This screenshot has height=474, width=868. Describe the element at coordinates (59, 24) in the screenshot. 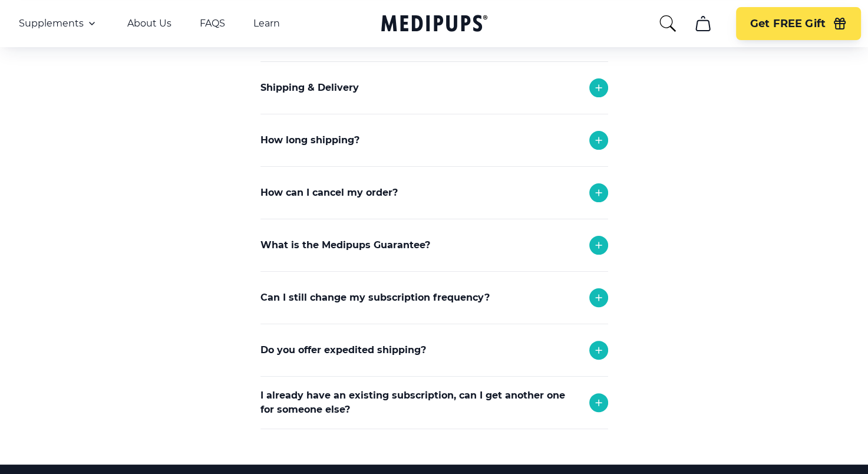

I see `button: Supplements` at that location.